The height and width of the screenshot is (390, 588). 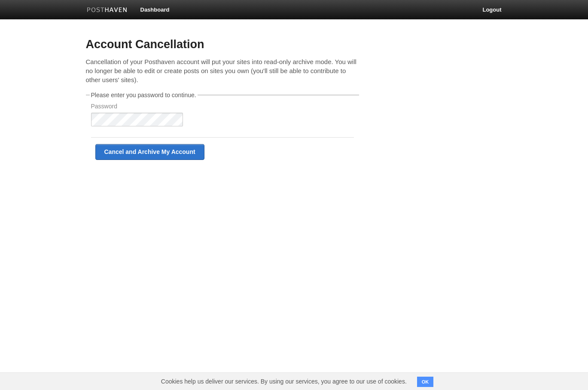 What do you see at coordinates (137, 107) in the screenshot?
I see `label: Password` at bounding box center [137, 107].